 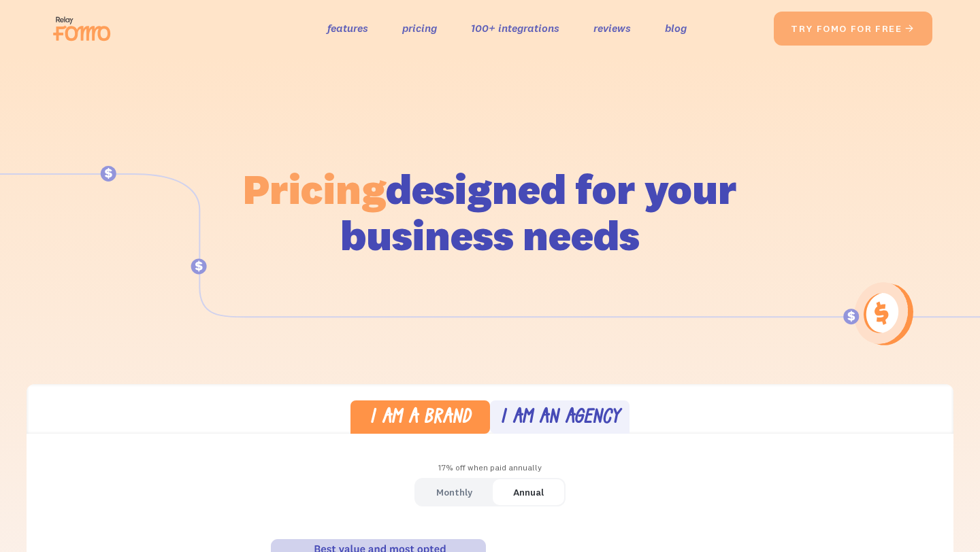 I want to click on a: pricing, so click(x=419, y=28).